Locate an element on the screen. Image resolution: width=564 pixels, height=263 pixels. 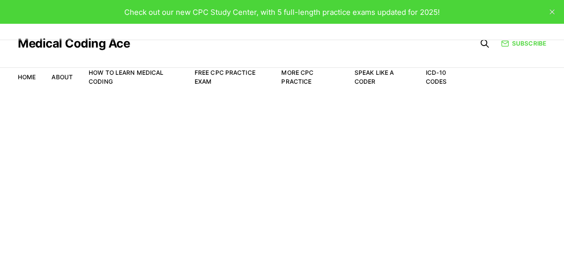
a: More CPC Practice is located at coordinates (297, 77).